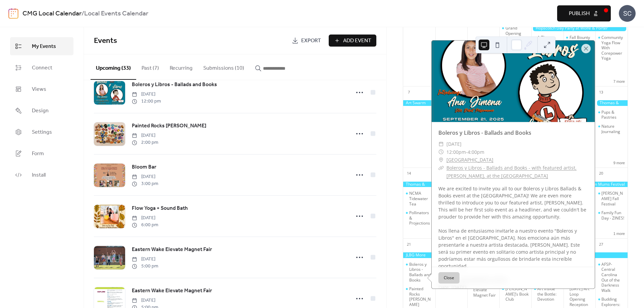  Describe the element at coordinates (419, 297) in the screenshot. I see `div: Painted Rocks Hunt` at that location.